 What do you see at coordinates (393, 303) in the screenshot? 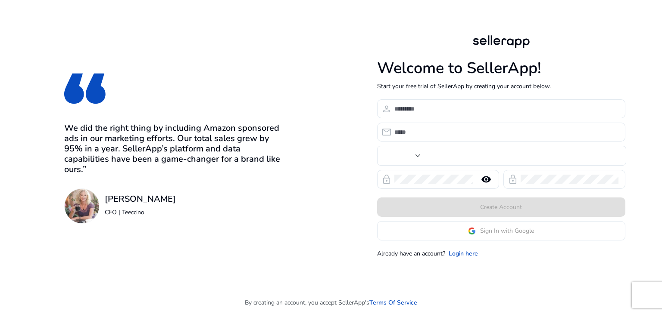
I see `a: Terms Of Service` at bounding box center [393, 303].